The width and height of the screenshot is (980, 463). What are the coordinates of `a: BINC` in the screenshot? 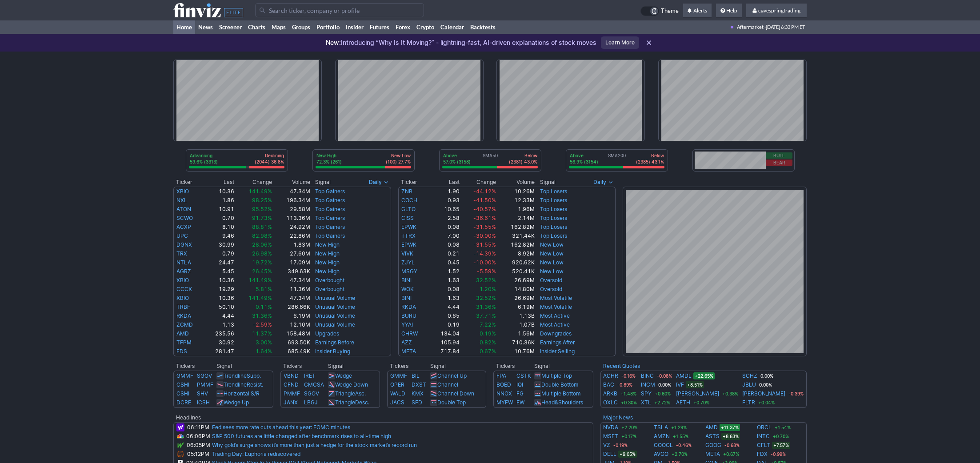 It's located at (647, 376).